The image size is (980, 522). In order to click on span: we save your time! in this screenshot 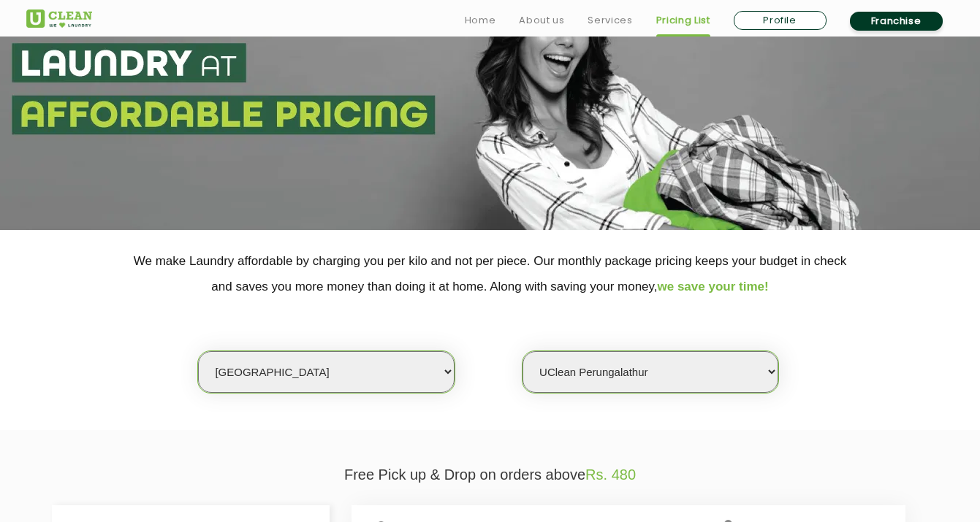, I will do `click(713, 286)`.